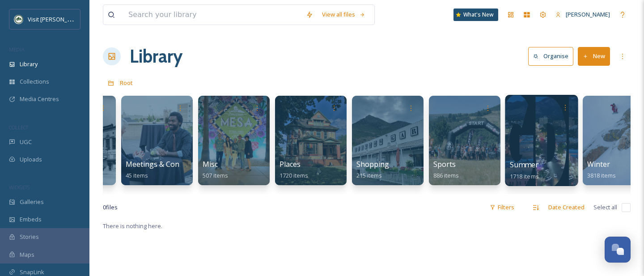 The image size is (644, 276). Describe the element at coordinates (294, 170) in the screenshot. I see `a: Places1720 items` at that location.